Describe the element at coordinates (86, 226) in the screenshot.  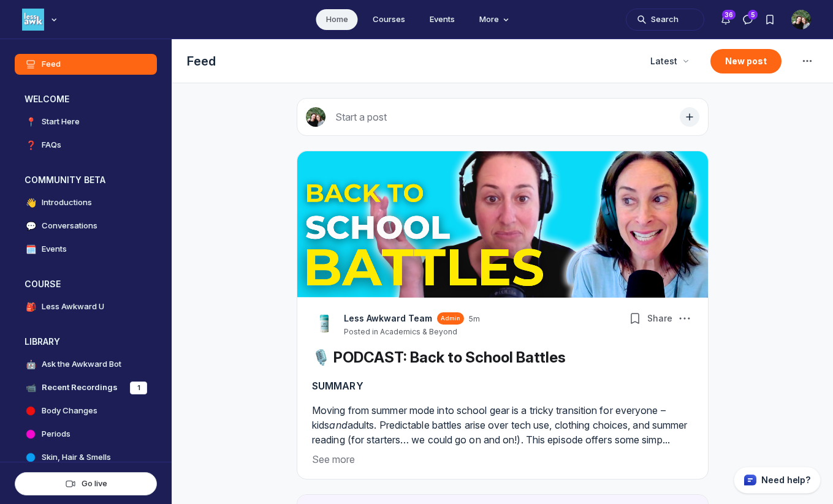
I see `a: 💬Conversations` at that location.